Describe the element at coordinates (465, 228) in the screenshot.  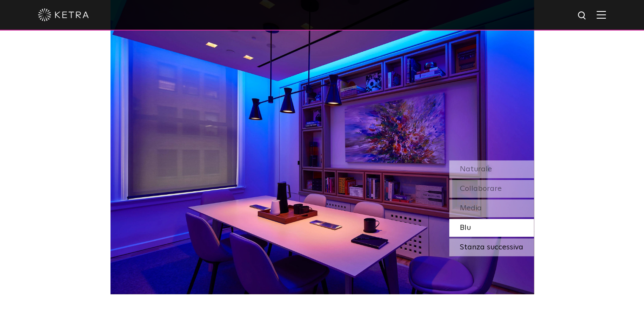
I see `font: Blu` at that location.